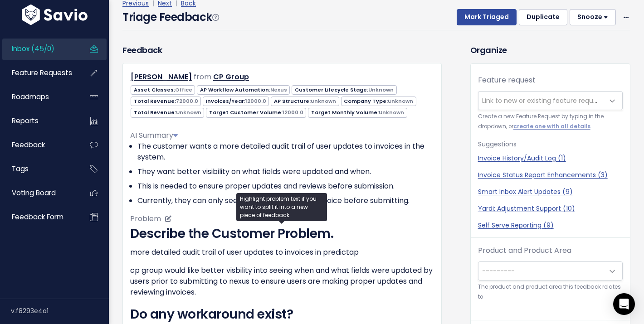 The image size is (644, 324). I want to click on div: v.f8293e4a1, so click(60, 311).